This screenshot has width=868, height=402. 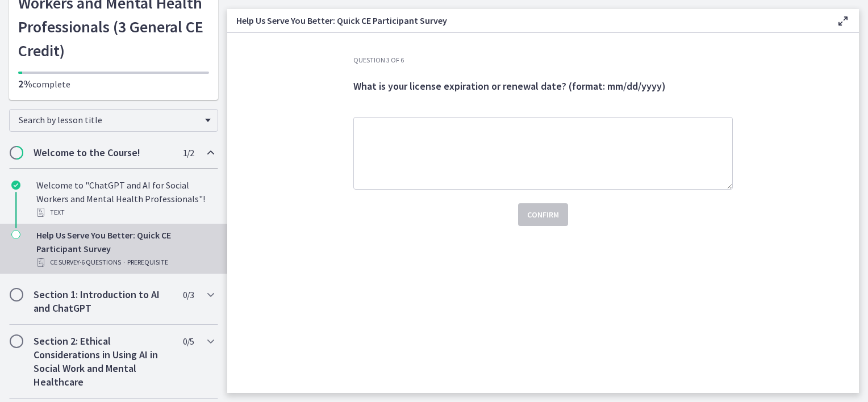 What do you see at coordinates (16, 185) in the screenshot?
I see `i: Completed` at bounding box center [16, 185].